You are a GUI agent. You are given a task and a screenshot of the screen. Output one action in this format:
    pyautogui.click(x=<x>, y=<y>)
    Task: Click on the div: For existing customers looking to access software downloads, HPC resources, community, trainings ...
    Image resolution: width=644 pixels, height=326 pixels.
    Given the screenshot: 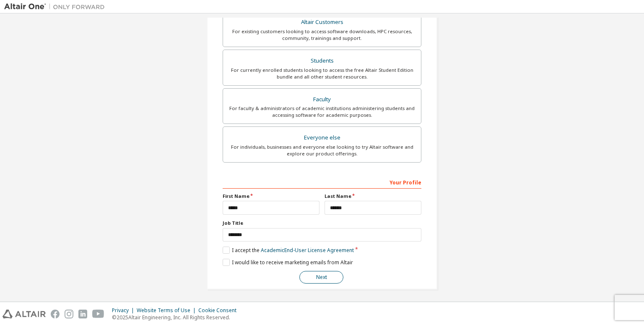 What is the action you would take?
    pyautogui.click(x=322, y=35)
    